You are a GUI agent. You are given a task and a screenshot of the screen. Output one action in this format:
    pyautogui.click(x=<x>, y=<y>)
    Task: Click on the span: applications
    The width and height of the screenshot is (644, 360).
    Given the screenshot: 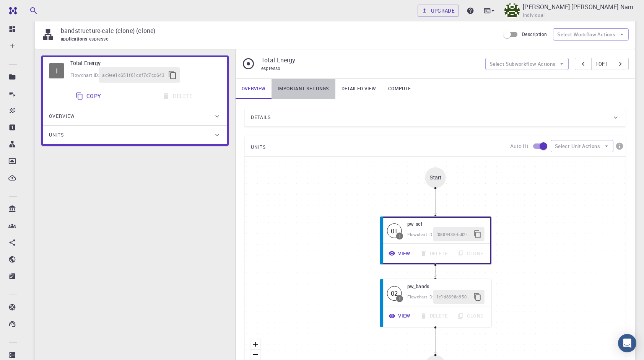 What is the action you would take?
    pyautogui.click(x=75, y=39)
    